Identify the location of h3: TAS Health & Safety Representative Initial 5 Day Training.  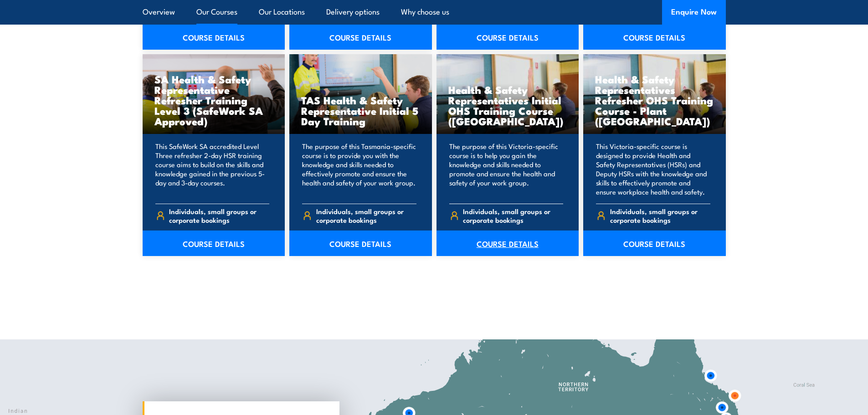
(360, 110).